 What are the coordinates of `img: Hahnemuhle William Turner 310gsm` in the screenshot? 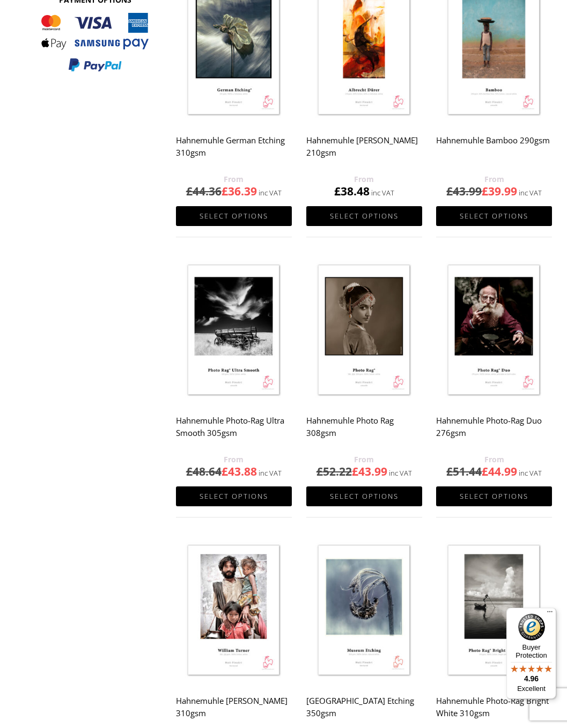 It's located at (234, 611).